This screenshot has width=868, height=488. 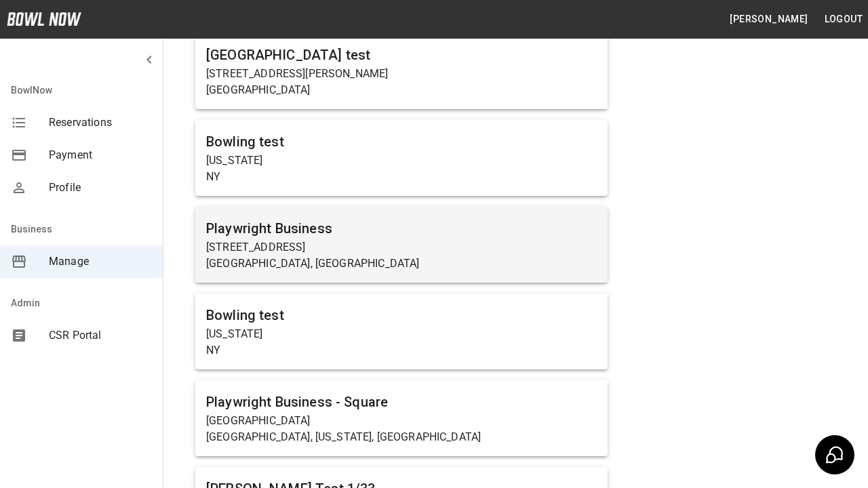 I want to click on span: Reservations, so click(x=100, y=123).